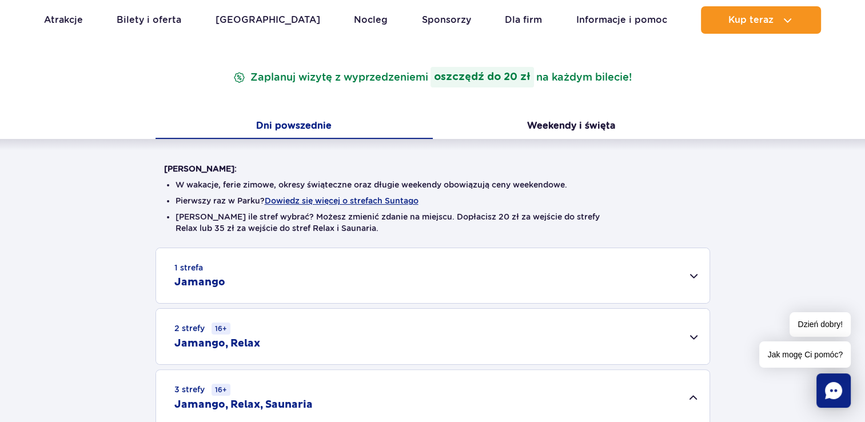 This screenshot has height=422, width=865. Describe the element at coordinates (217, 344) in the screenshot. I see `h2: Jamango, Relax` at that location.